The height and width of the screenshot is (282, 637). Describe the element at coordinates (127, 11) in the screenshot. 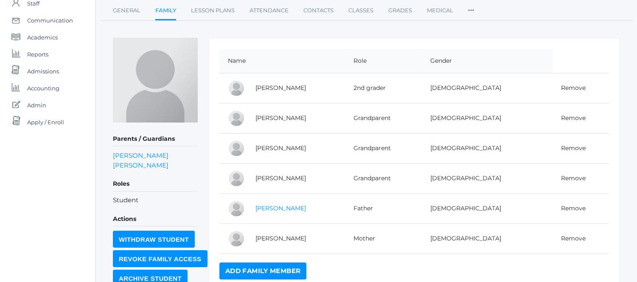

I see `a: General` at that location.